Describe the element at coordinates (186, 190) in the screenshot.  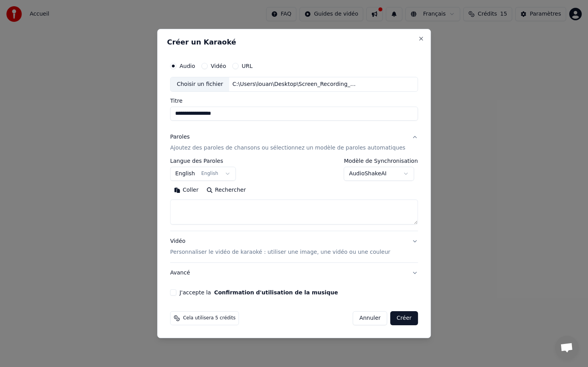
I see `button: Coller` at that location.